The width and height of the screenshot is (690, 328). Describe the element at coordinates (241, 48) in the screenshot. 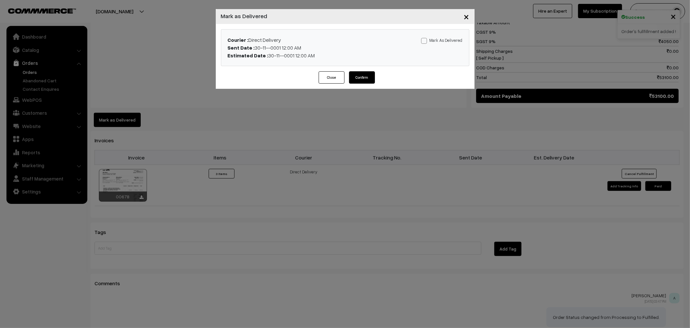

I see `b: Sent Date :` at that location.